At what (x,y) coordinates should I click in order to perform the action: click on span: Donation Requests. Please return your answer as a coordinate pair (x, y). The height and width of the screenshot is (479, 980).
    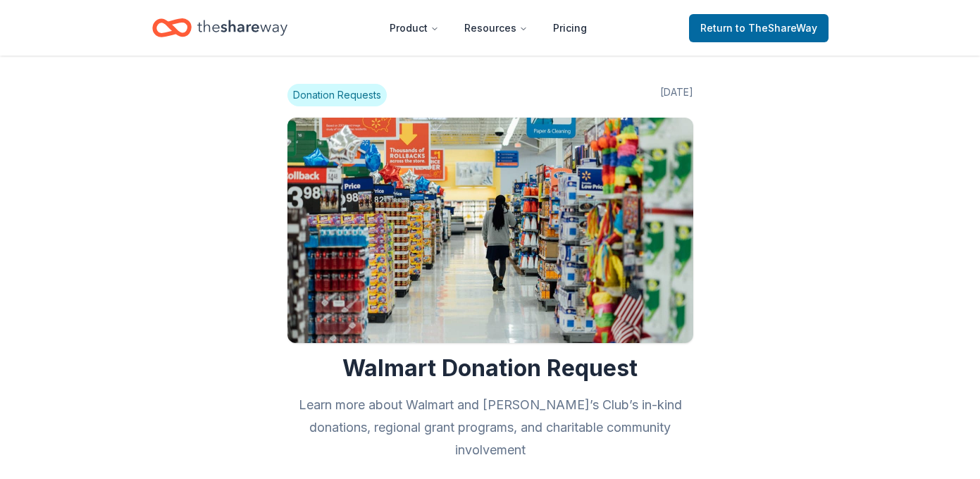
    Looking at the image, I should click on (337, 95).